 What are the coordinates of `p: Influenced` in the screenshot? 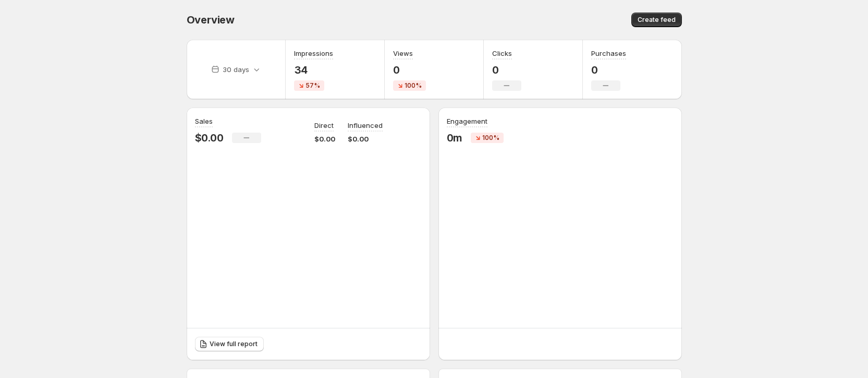 It's located at (365, 125).